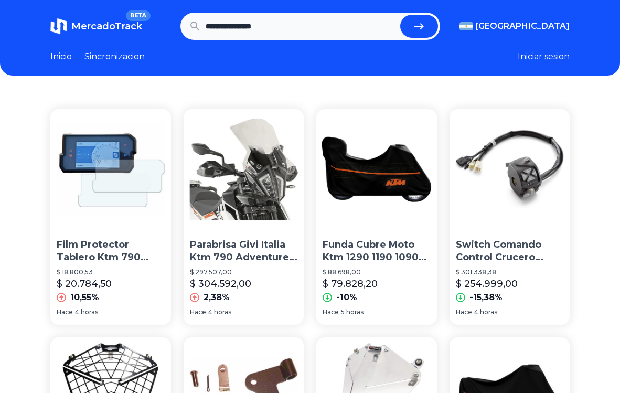  What do you see at coordinates (486, 298) in the screenshot?
I see `p: -15,38%` at bounding box center [486, 298].